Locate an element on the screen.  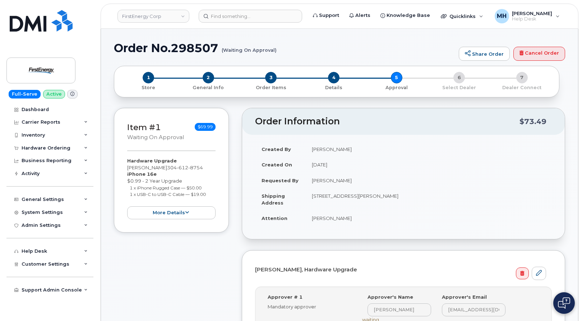
small: (Waiting On Approval) is located at coordinates (249, 47).